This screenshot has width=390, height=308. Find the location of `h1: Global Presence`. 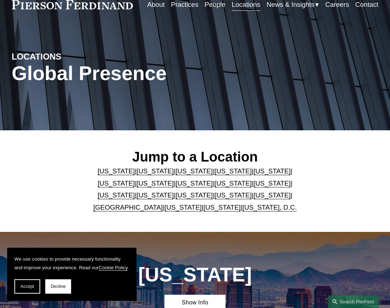

h1: Global Presence is located at coordinates (134, 73).